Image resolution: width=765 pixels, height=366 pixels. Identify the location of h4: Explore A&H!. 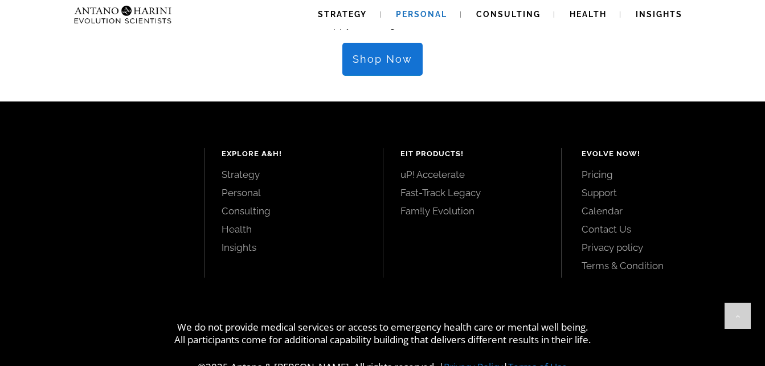
(294, 154).